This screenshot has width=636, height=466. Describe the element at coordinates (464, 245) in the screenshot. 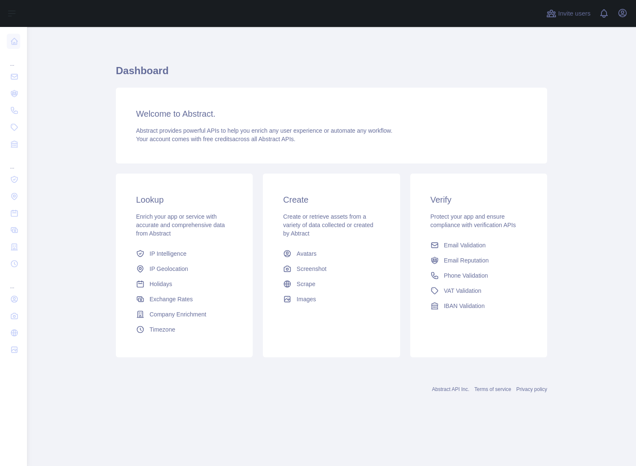

I see `span: Email Validation` at that location.